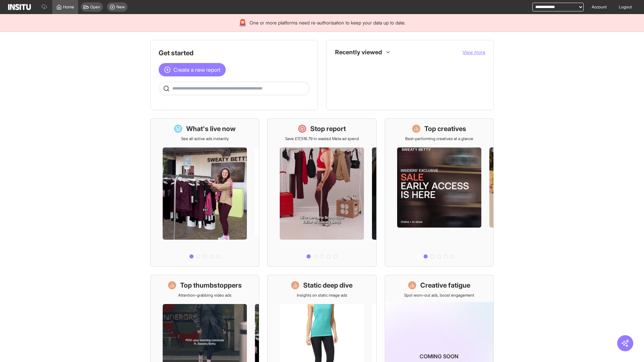  Describe the element at coordinates (205, 192) in the screenshot. I see `a: What's live nowSee all active ads instantly` at that location.